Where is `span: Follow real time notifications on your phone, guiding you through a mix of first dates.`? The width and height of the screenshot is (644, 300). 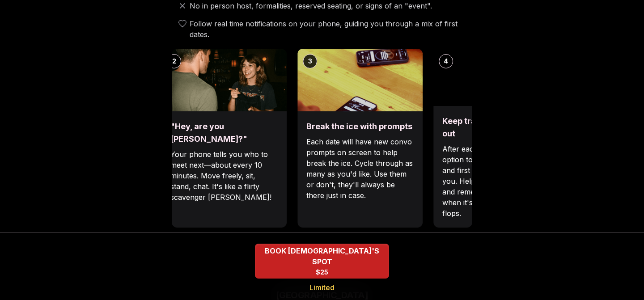 span: Follow real time notifications on your phone, guiding you through a mix of first dates. is located at coordinates (329, 29).